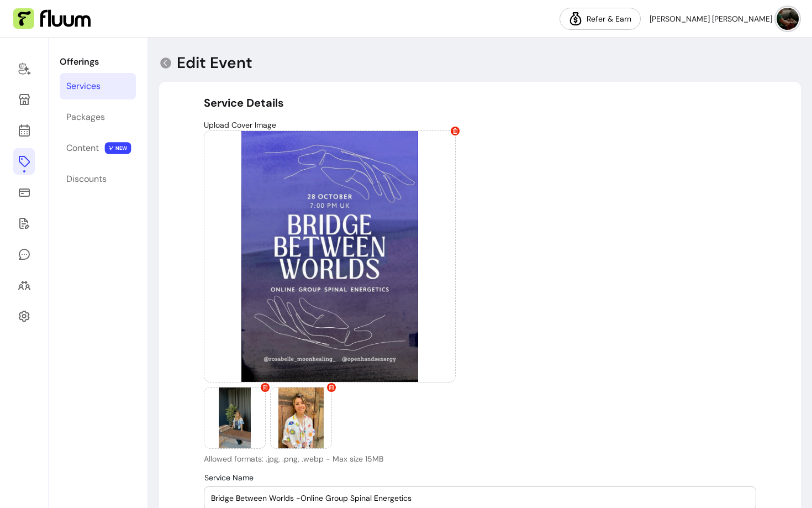 Image resolution: width=812 pixels, height=508 pixels. I want to click on a: Forms, so click(24, 224).